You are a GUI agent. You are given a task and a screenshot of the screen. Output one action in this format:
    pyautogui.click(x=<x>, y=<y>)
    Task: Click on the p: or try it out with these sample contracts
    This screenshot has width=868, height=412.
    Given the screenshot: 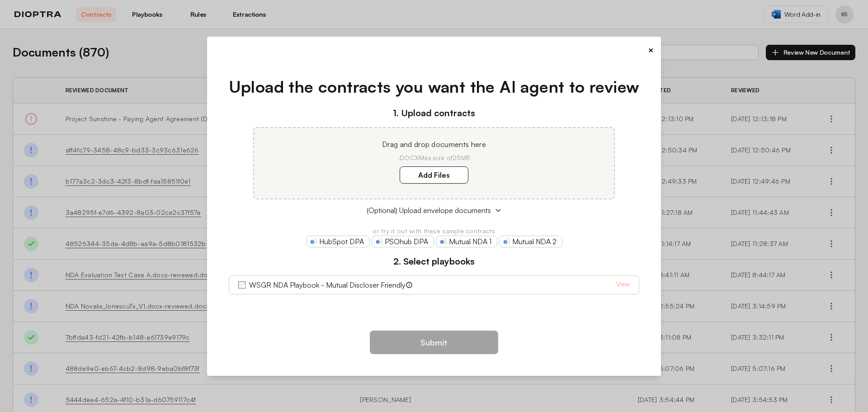 What is the action you would take?
    pyautogui.click(x=434, y=231)
    